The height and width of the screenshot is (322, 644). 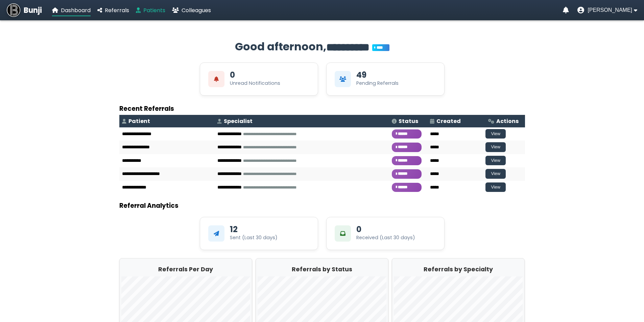 What do you see at coordinates (322, 47) in the screenshot?
I see `h2: Good afternoon,` at bounding box center [322, 47].